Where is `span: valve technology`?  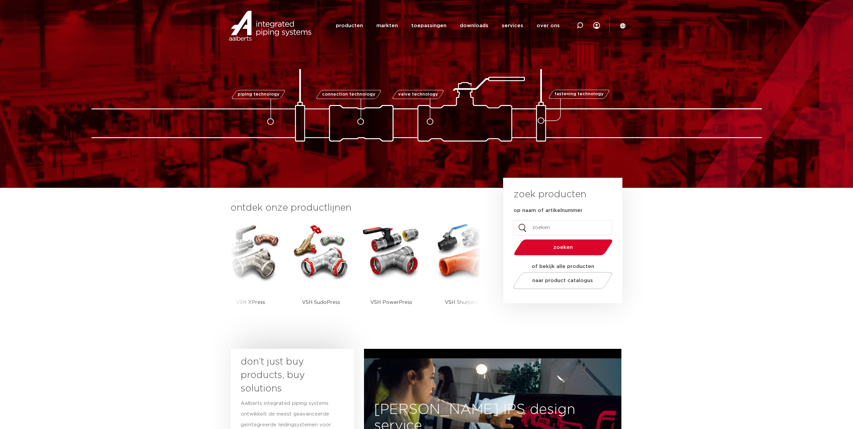
span: valve technology is located at coordinates (418, 94).